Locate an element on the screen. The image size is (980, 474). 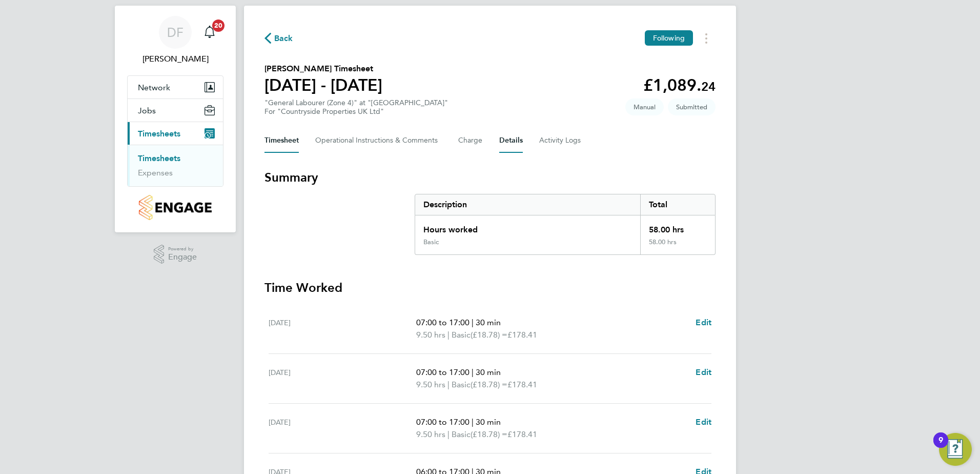
div: Description is located at coordinates (527, 205).